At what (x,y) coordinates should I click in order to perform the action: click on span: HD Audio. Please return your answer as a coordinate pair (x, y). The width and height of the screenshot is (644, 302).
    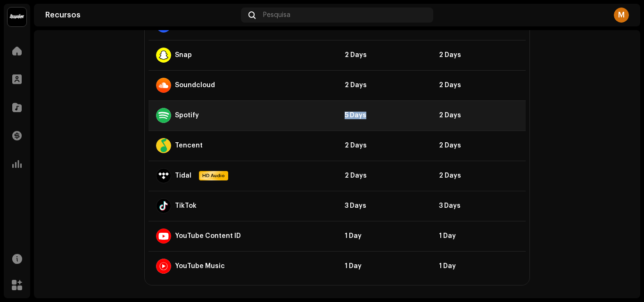
    Looking at the image, I should click on (213, 176).